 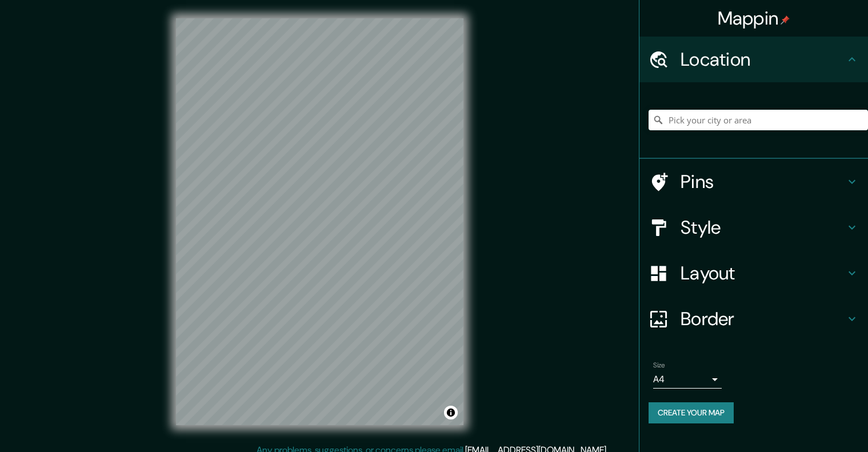 I want to click on div: Location, so click(x=754, y=59).